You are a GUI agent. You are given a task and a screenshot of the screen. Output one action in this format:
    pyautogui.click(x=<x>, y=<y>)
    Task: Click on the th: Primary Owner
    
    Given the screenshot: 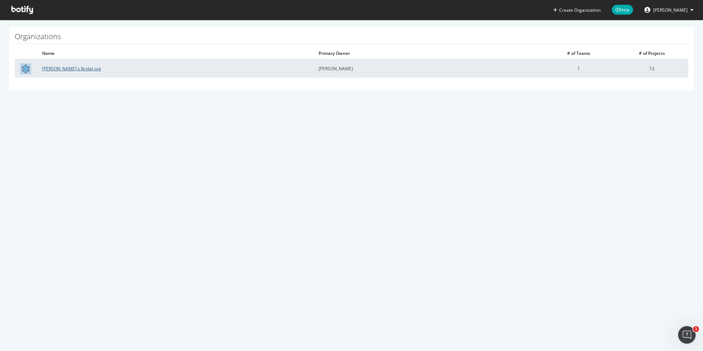 What is the action you would take?
    pyautogui.click(x=427, y=53)
    